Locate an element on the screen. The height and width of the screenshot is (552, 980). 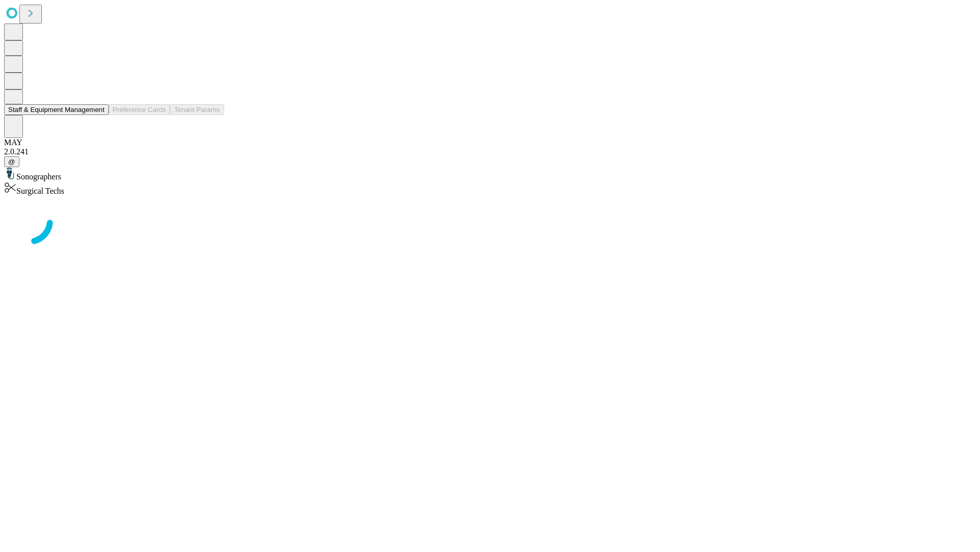
div: Sonographers is located at coordinates (490, 175).